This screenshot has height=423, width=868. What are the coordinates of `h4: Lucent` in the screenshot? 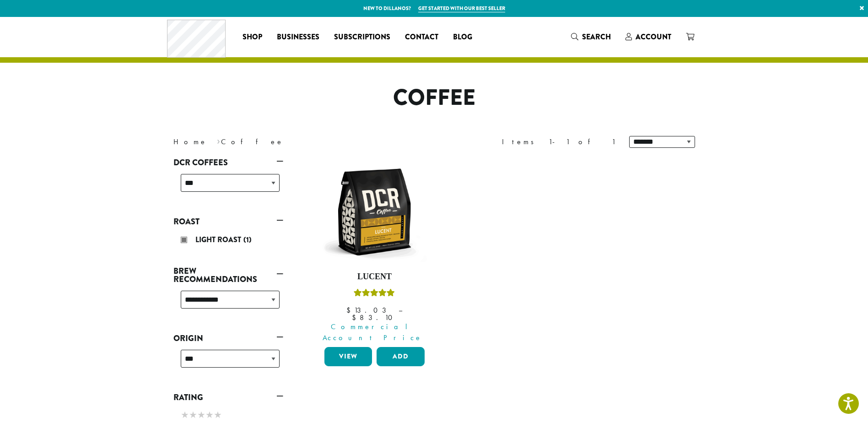 It's located at (375, 277).